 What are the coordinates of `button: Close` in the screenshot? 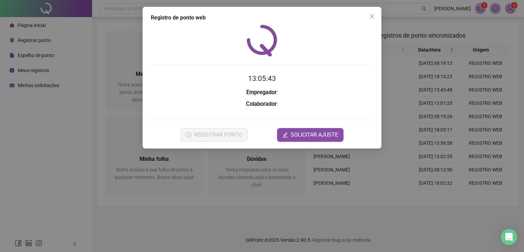 It's located at (372, 16).